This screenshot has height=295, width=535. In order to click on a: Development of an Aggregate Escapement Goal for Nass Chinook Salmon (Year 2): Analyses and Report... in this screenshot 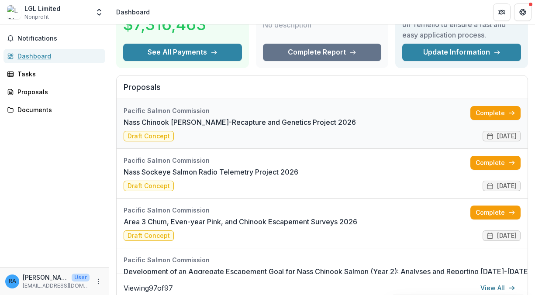, I will do `click(327, 272)`.